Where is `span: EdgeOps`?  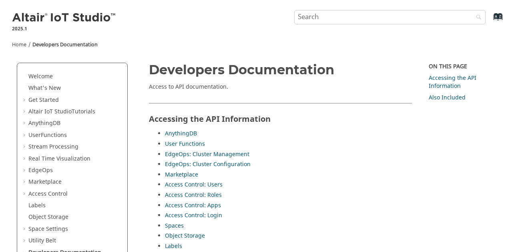
span: EdgeOps is located at coordinates (40, 170).